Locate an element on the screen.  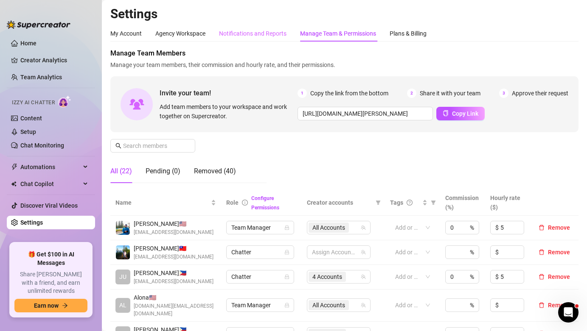
span: Invite your team! is located at coordinates (228, 93).